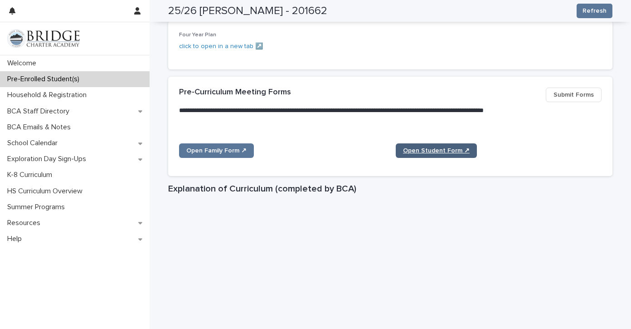 This screenshot has width=631, height=329. I want to click on p: Resources, so click(25, 223).